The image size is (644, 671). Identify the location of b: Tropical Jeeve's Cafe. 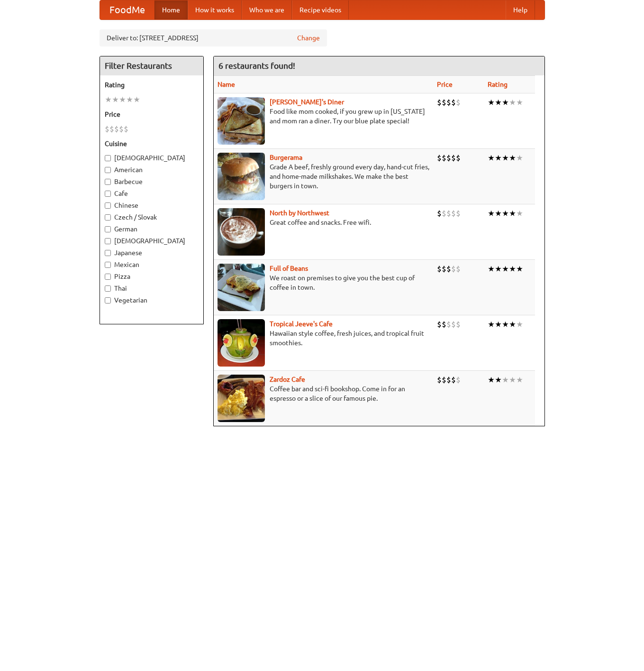
(301, 324).